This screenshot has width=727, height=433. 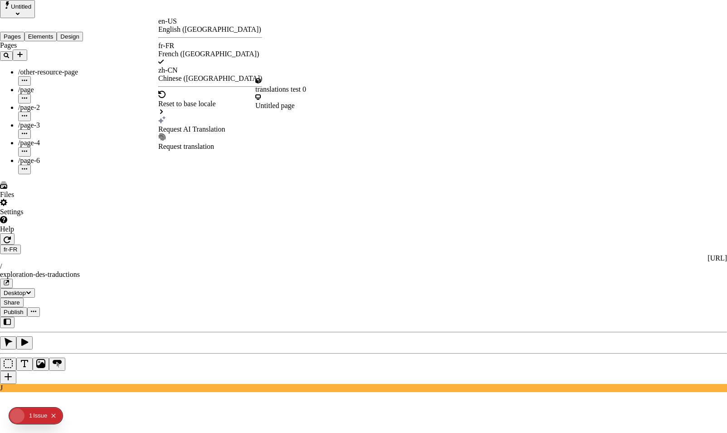 I want to click on div: Request translation, so click(x=210, y=147).